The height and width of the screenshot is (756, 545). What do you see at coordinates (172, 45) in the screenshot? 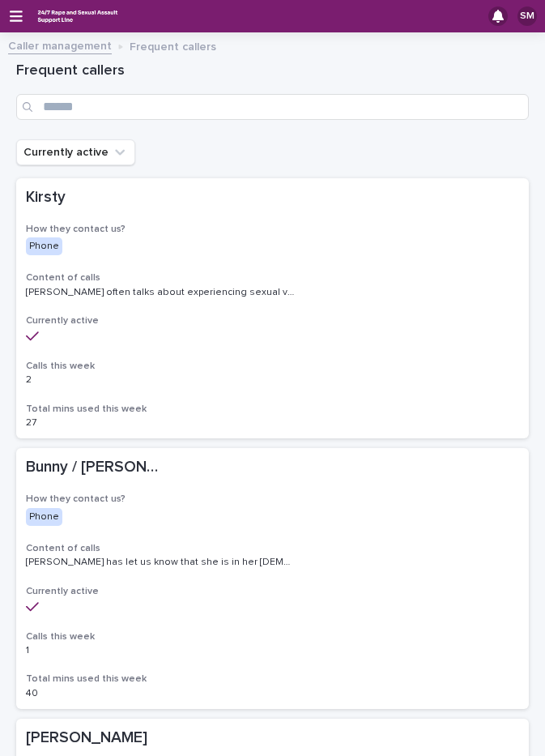
I see `p: Frequent callers` at bounding box center [172, 45].